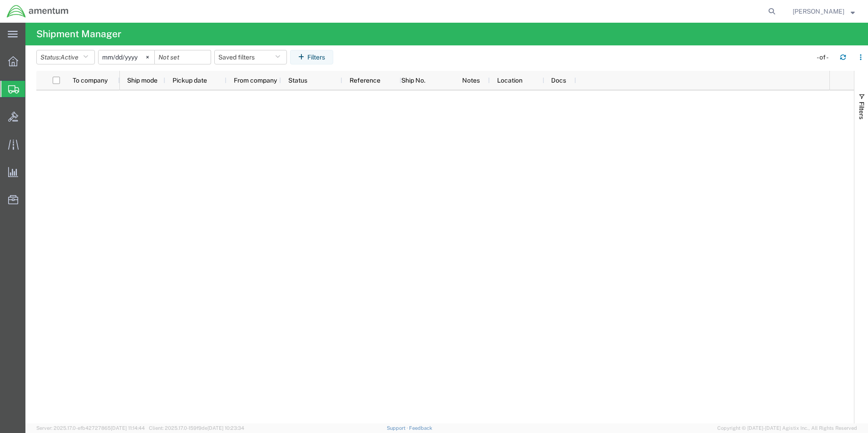  I want to click on span: Location, so click(510, 81).